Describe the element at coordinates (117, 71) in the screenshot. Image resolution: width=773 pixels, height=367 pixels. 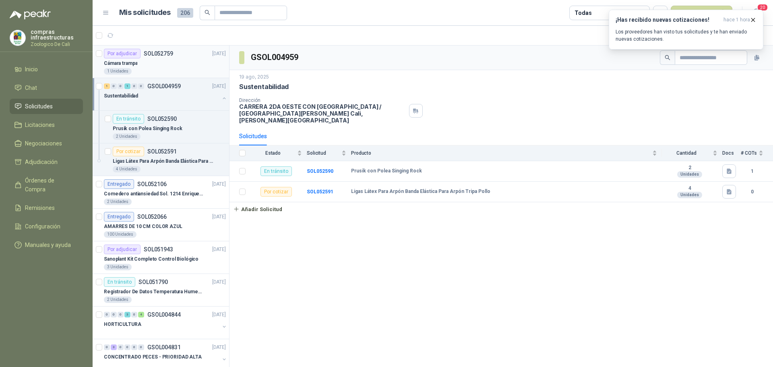
I see `div: 1 Unidades` at that location.